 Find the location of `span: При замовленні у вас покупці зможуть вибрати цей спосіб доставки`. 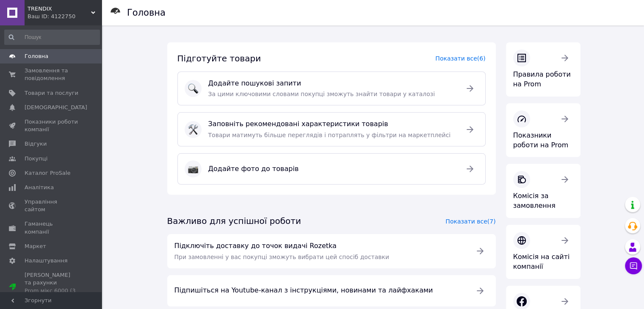

span: При замовленні у вас покупці зможуть вибрати цей спосіб доставки is located at coordinates (282, 257).